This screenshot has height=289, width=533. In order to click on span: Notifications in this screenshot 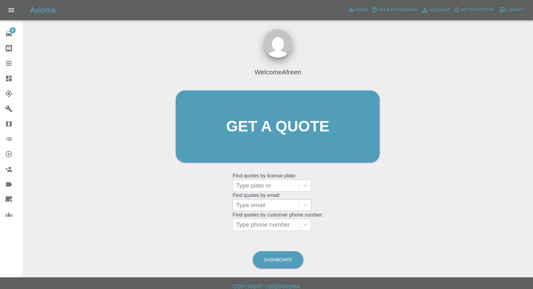, I will do `click(477, 10)`.